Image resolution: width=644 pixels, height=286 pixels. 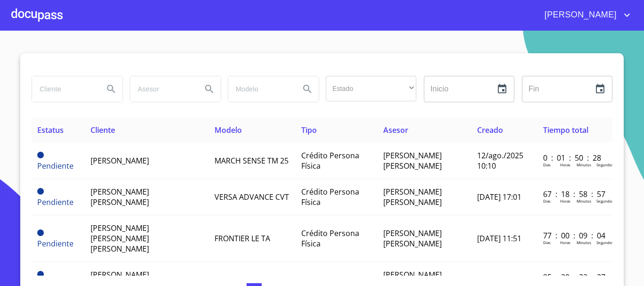 I want to click on p: 77 : 00 : 09 : 04, so click(x=575, y=235).